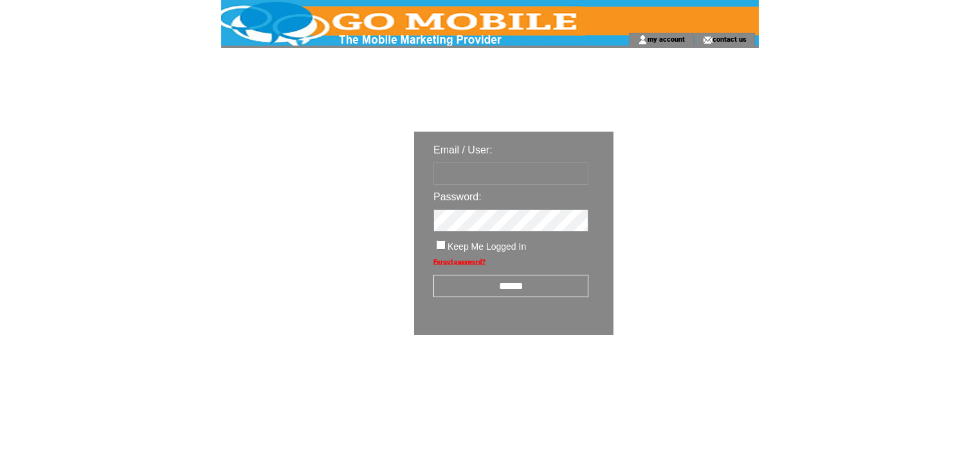 This screenshot has height=468, width=980. I want to click on span: Email / User:, so click(463, 149).